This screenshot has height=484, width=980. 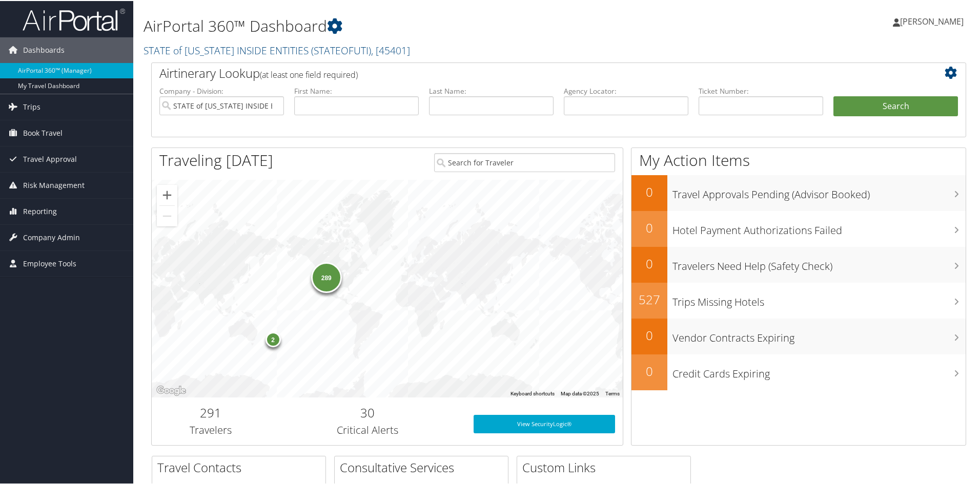 I want to click on img: airportal-logo.png, so click(x=74, y=19).